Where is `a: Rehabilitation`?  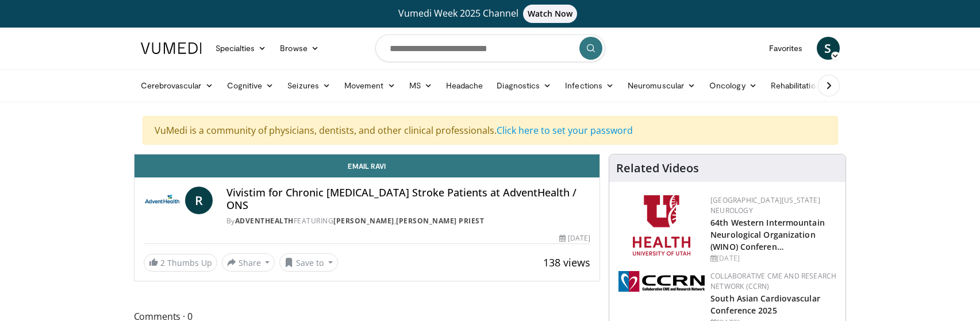 a: Rehabilitation is located at coordinates (795, 85).